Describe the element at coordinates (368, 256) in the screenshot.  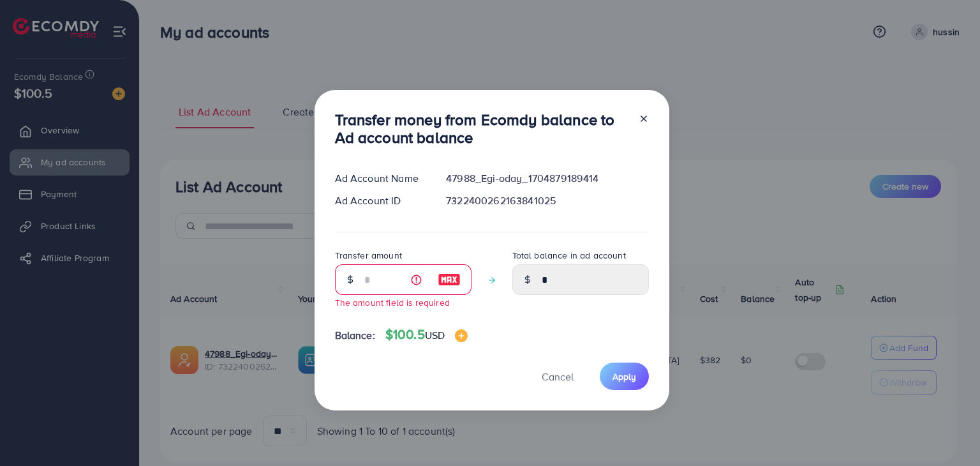
I see `label: Transfer amount` at that location.